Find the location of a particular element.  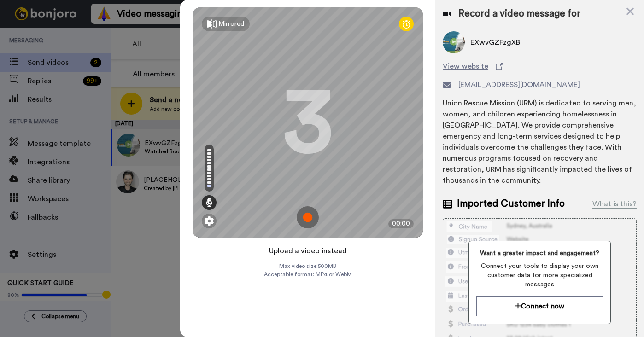

span: Max video size: 500 MB is located at coordinates (308, 266).